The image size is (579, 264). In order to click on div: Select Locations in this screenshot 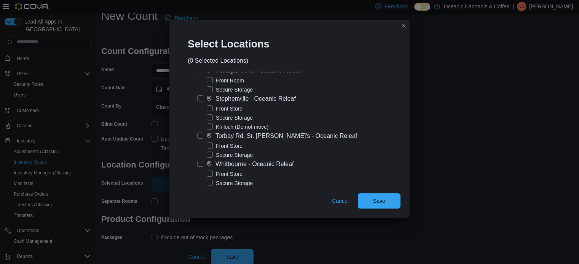, I will do `click(231, 43)`.